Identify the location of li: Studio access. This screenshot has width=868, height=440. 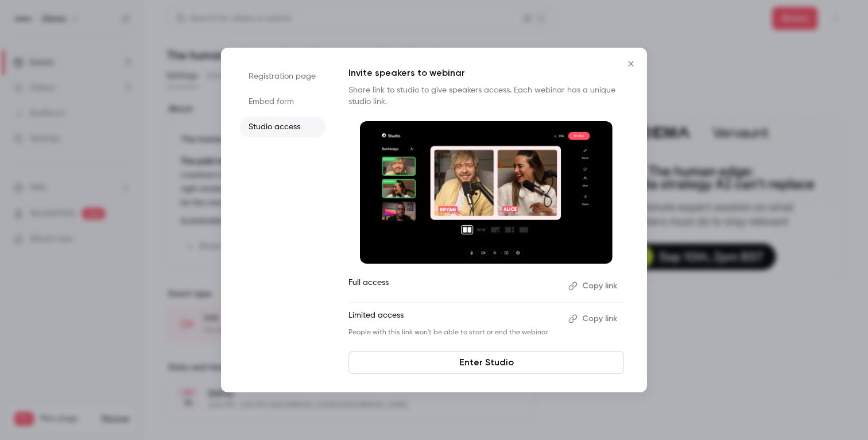
(282, 127).